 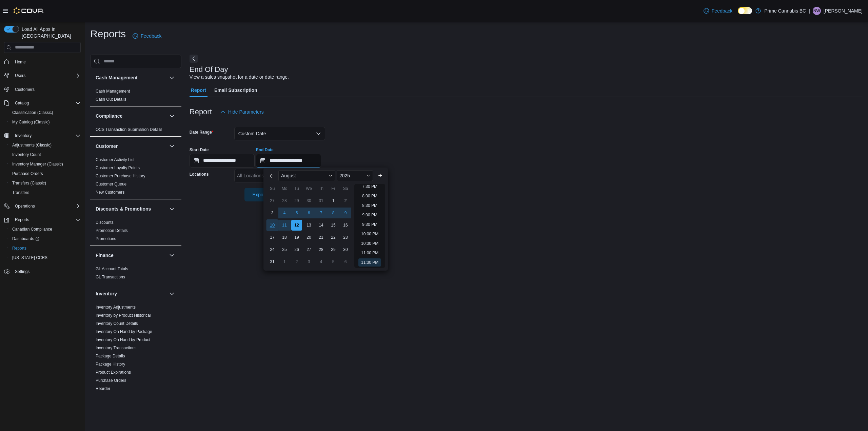 I want to click on a: Transfers (Classic), so click(x=29, y=183).